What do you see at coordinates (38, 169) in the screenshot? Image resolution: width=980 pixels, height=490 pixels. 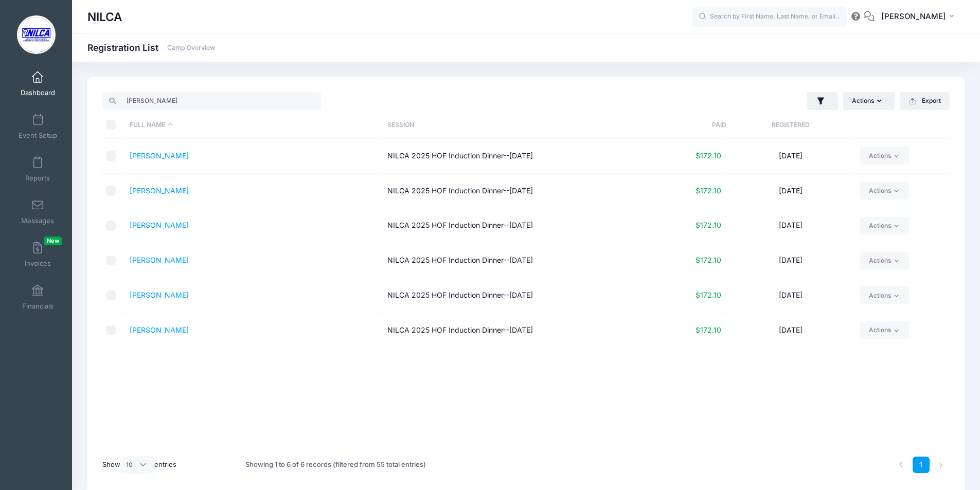 I see `a: Reports` at bounding box center [38, 169].